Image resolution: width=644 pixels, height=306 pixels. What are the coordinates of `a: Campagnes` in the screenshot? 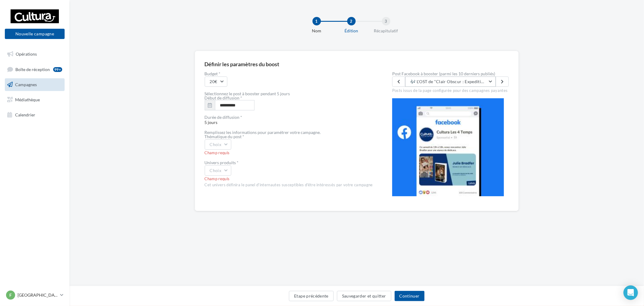 It's located at (35, 84).